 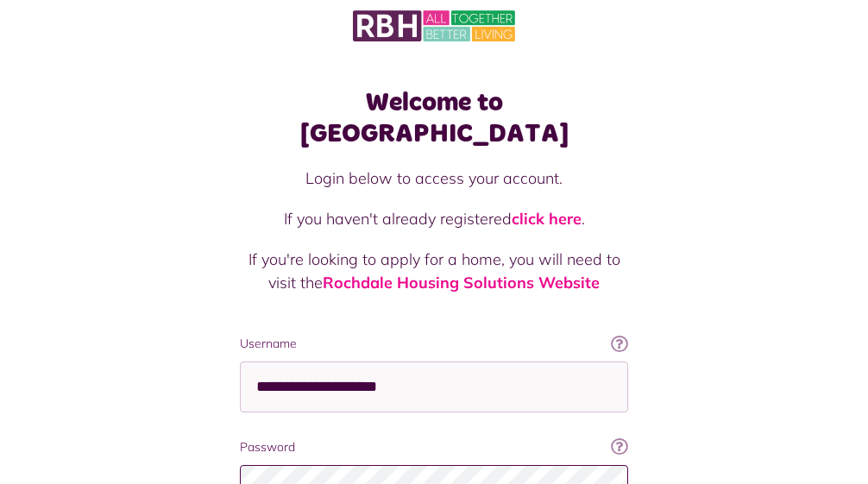 What do you see at coordinates (434, 178) in the screenshot?
I see `p: Login below to access your account.` at bounding box center [434, 178].